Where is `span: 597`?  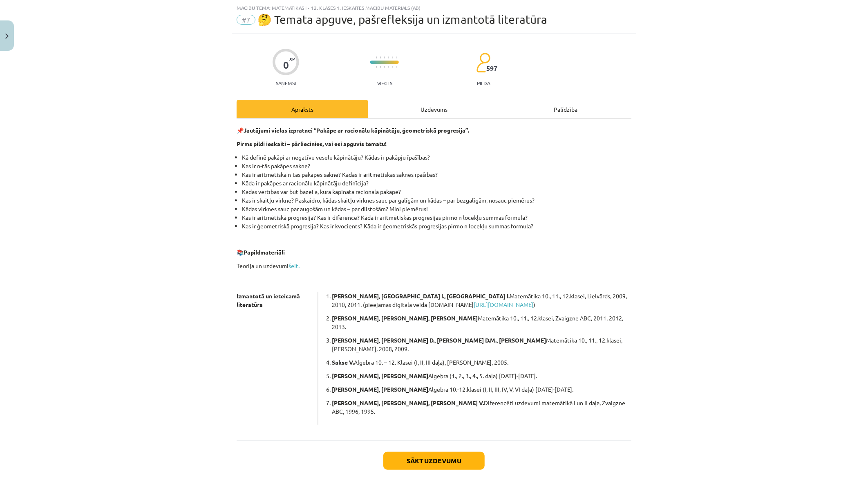 span: 597 is located at coordinates (491, 68).